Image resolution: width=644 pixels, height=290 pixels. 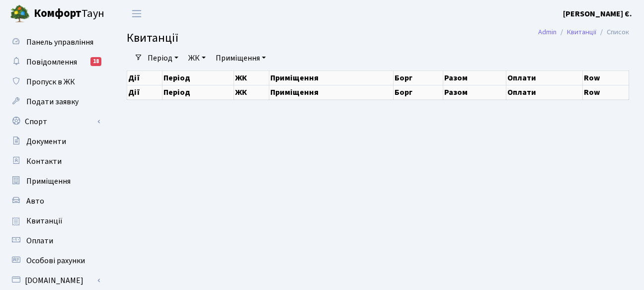 What do you see at coordinates (52, 62) in the screenshot?
I see `span: Повідомлення` at bounding box center [52, 62].